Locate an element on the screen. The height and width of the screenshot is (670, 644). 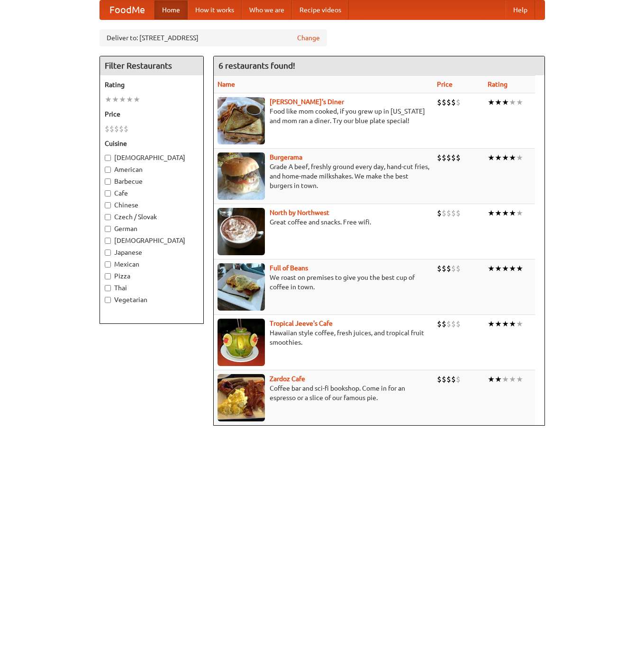
img: jeeves.jpg is located at coordinates (241, 343).